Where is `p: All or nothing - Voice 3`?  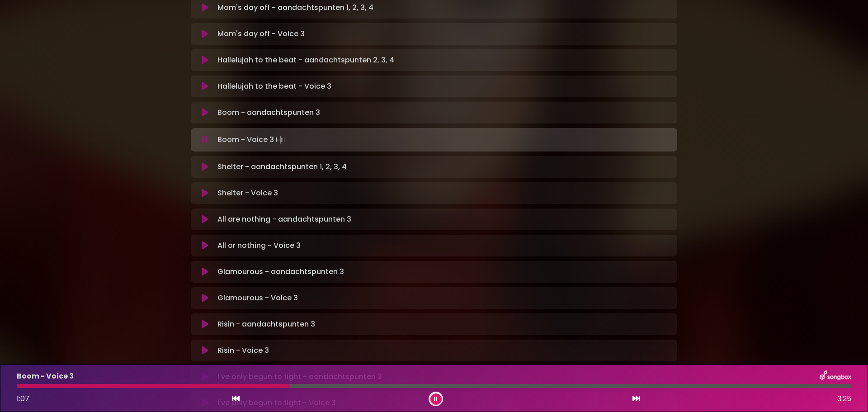
p: All or nothing - Voice 3 is located at coordinates (259, 246).